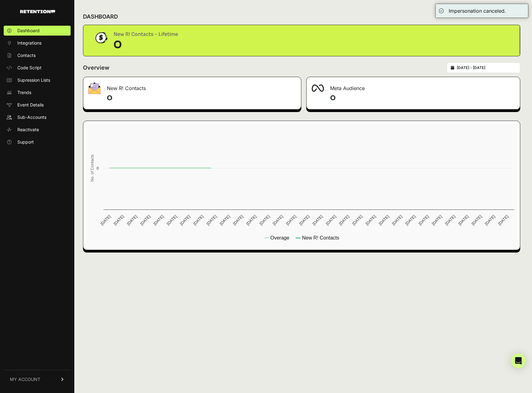 The height and width of the screenshot is (393, 532). I want to click on span: MY ACCOUNT, so click(25, 380).